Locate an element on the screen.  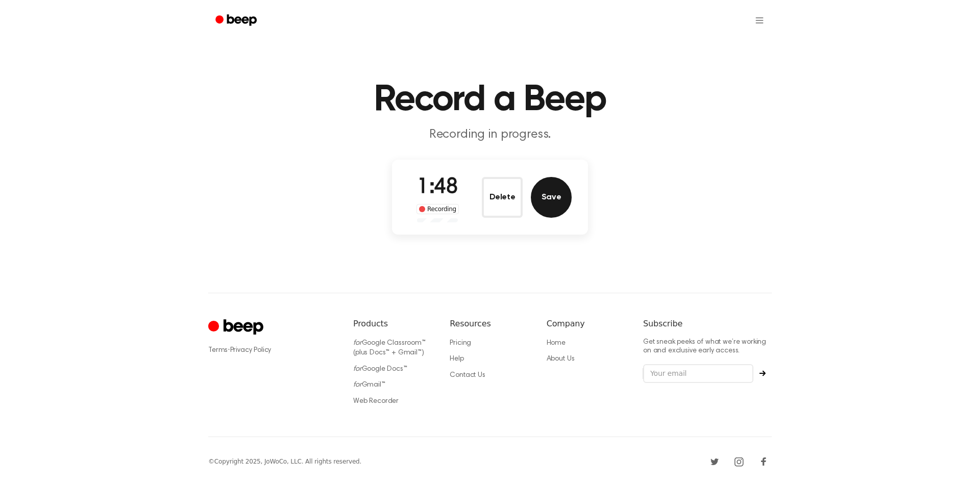
div: Recording is located at coordinates (437, 209).